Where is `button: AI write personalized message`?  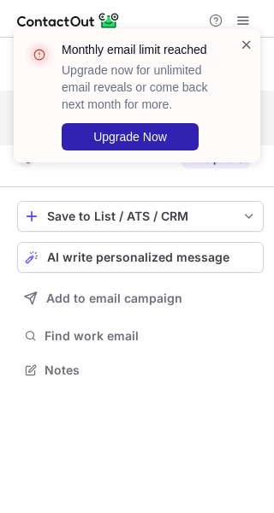
button: AI write personalized message is located at coordinates (140, 257).